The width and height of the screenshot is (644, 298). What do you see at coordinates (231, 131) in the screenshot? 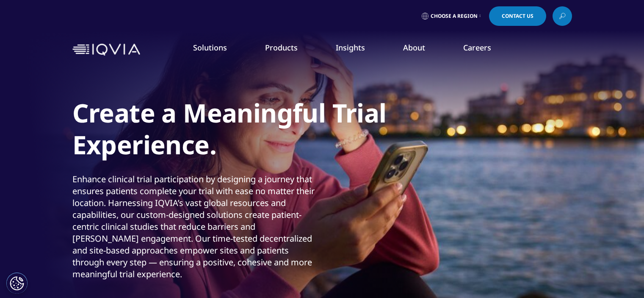
I see `h1: Create a Meaningful Trial Experience.` at bounding box center [231, 131].